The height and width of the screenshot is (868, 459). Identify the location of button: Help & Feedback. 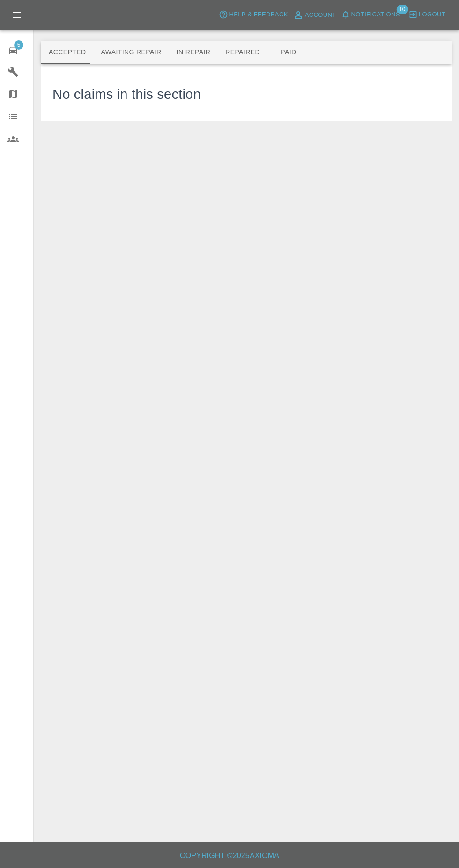
(253, 15).